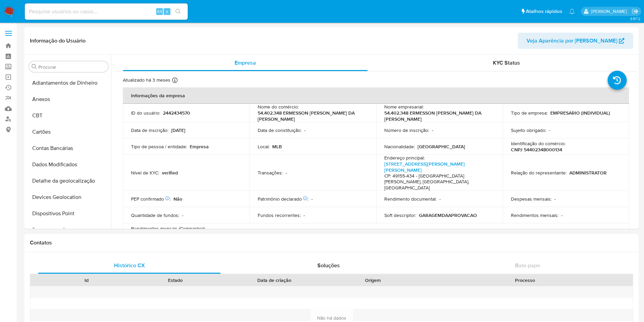 This screenshot has height=322, width=644. Describe the element at coordinates (72, 67) in the screenshot. I see `input: Procurar` at that location.